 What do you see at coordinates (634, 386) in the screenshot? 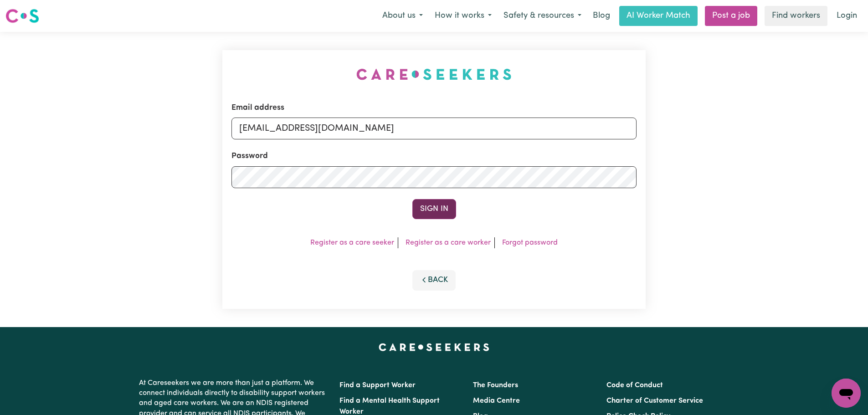
I see `a: Code of Conduct` at bounding box center [634, 386].